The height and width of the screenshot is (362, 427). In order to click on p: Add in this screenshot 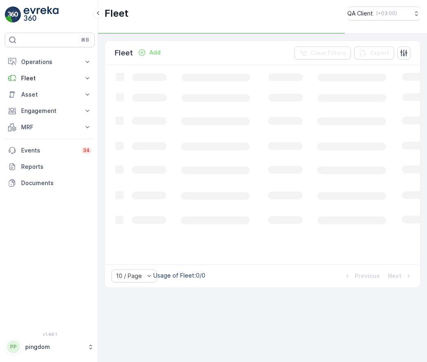, I will do `click(155, 53)`.